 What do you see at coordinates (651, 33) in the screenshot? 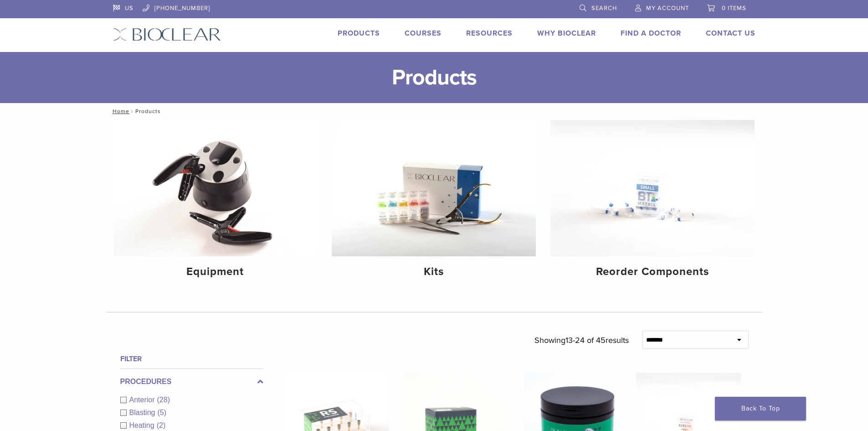
I see `a: Find A Doctor` at bounding box center [651, 33].